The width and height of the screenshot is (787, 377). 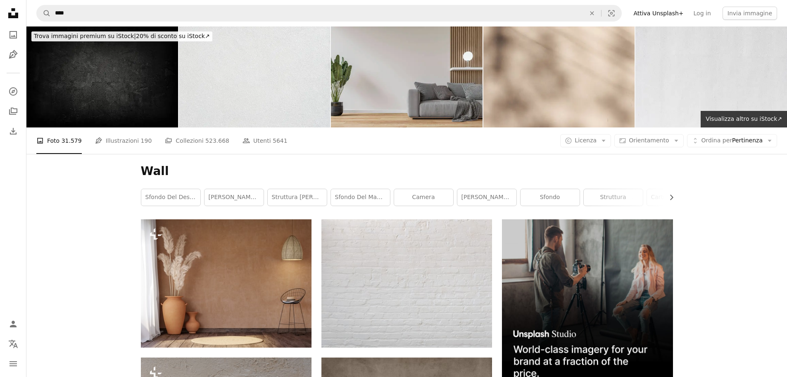 I want to click on a: Attiva Unsplash+, so click(x=659, y=13).